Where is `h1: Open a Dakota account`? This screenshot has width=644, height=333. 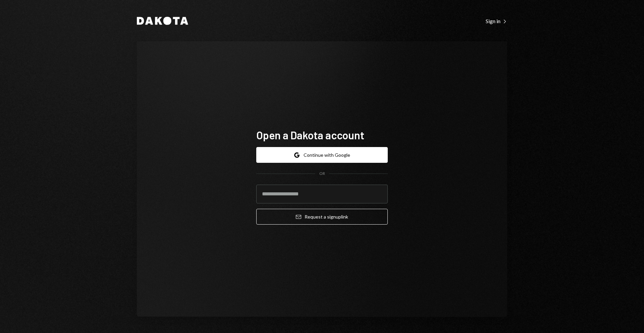 h1: Open a Dakota account is located at coordinates (322, 135).